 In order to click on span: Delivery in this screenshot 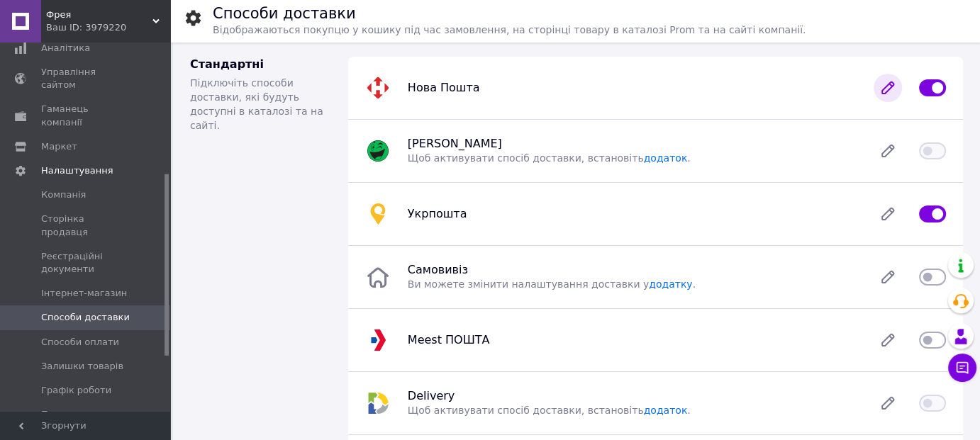, I will do `click(431, 396)`.